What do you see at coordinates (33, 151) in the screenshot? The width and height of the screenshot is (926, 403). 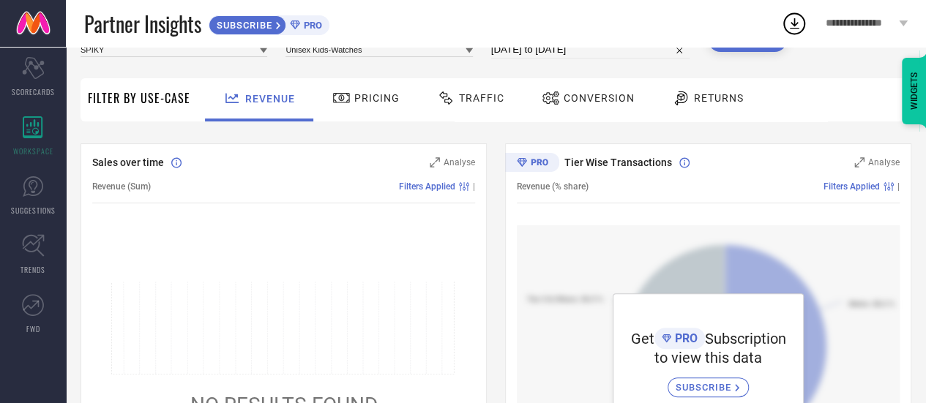 I see `span: WORKSPACE` at bounding box center [33, 151].